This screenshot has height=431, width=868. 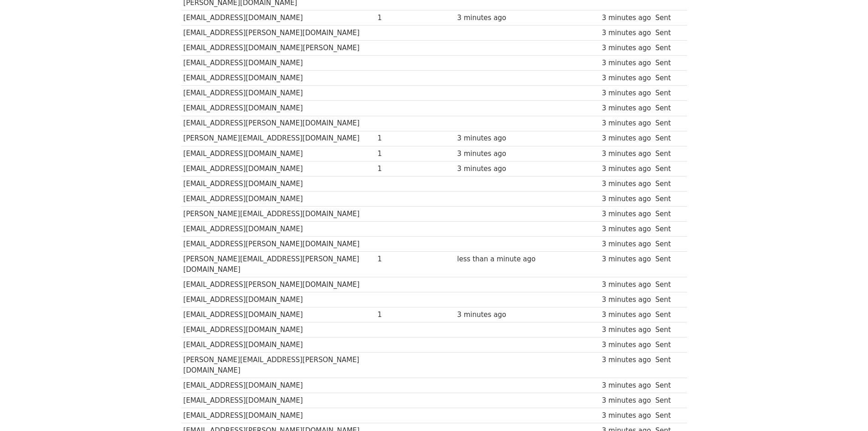 I want to click on div: less than a minute ago, so click(x=496, y=259).